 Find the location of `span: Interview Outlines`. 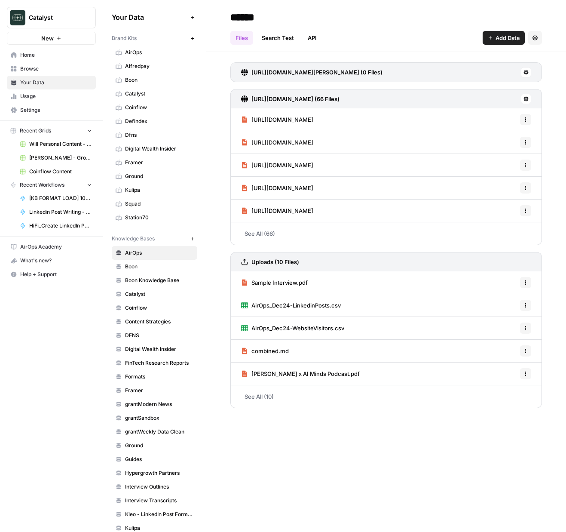

span: Interview Outlines is located at coordinates (159, 487).